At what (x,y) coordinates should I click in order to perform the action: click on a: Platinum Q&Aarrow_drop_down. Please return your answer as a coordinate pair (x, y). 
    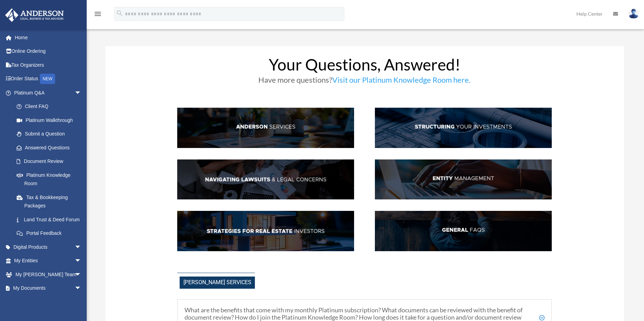
    Looking at the image, I should click on (49, 93).